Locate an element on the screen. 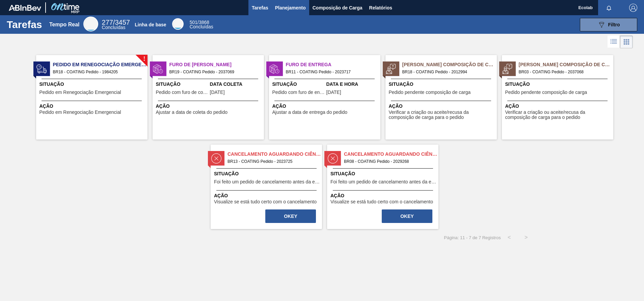 The image size is (644, 301). font: 3457 is located at coordinates (122, 22).